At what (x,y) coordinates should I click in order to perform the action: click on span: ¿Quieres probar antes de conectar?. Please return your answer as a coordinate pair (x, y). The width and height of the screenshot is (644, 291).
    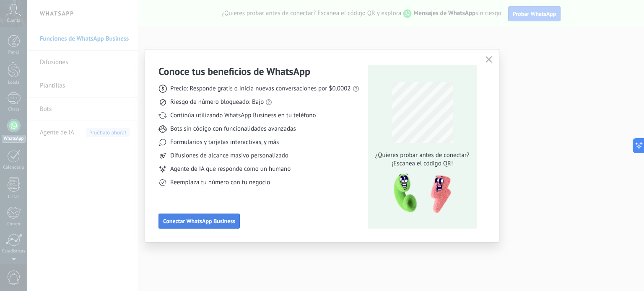
    Looking at the image, I should click on (422, 156).